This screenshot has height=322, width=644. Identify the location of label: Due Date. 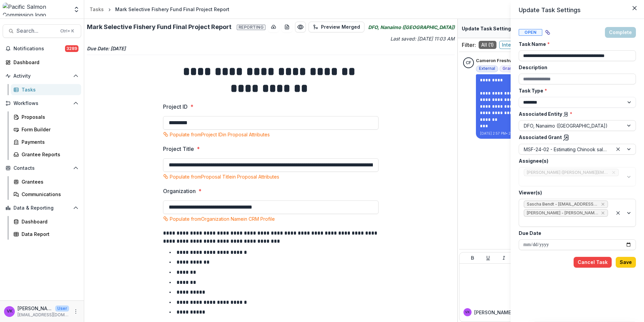
(576, 233).